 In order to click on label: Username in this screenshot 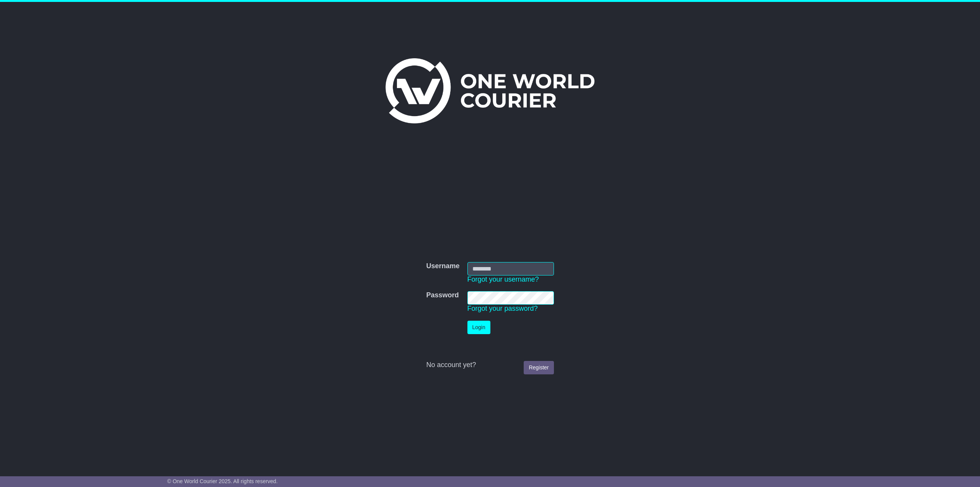, I will do `click(442, 266)`.